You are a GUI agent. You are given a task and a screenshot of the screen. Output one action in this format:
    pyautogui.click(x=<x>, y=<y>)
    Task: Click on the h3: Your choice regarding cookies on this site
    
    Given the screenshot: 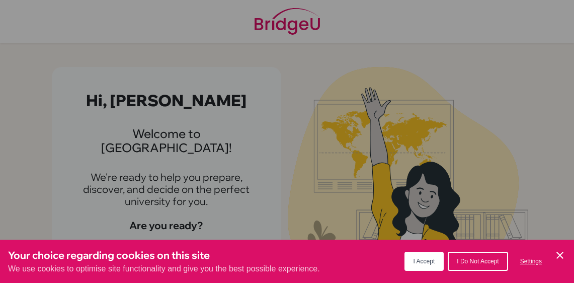 What is the action you would take?
    pyautogui.click(x=164, y=255)
    